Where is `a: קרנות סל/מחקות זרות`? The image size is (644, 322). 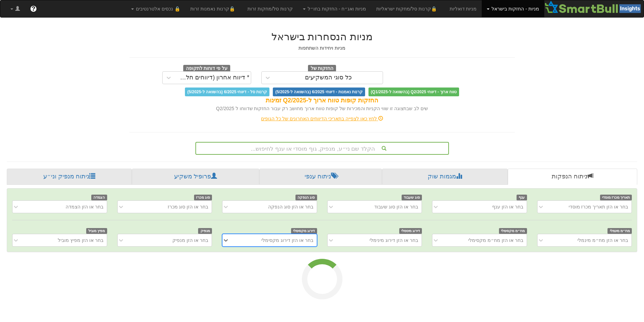
a: קרנות סל/מחקות זרות is located at coordinates (270, 9).